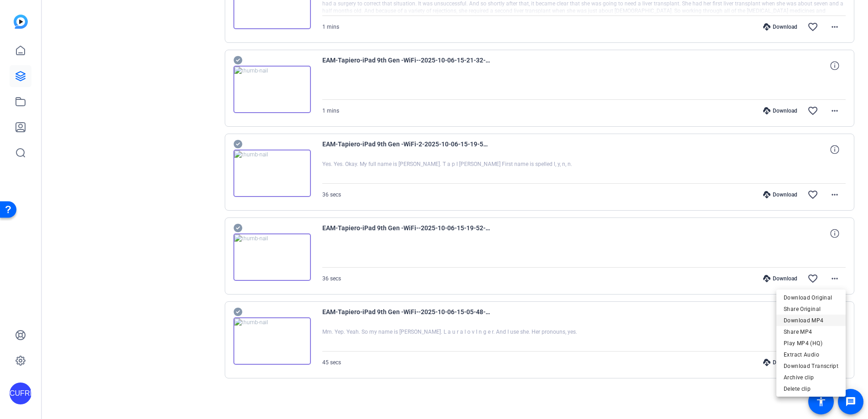 The image size is (868, 419). I want to click on span: Extract Audio, so click(810, 355).